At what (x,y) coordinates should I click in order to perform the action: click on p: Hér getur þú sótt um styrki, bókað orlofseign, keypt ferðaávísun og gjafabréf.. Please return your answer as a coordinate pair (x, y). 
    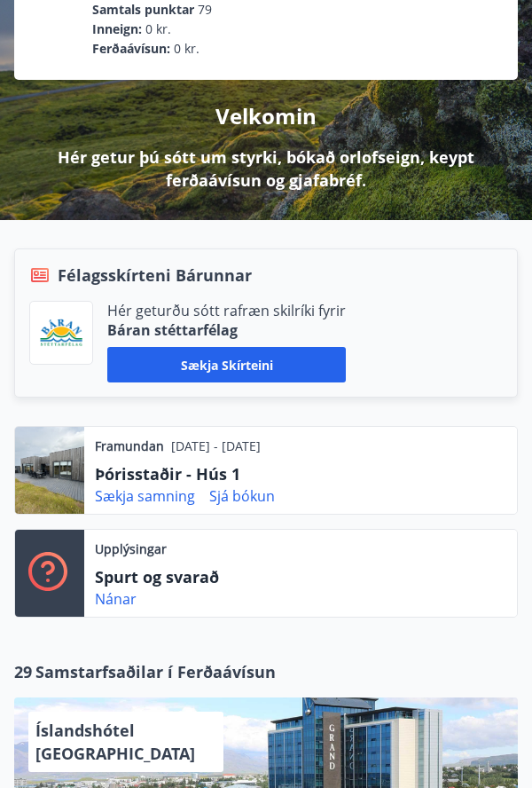
    Looking at the image, I should click on (266, 168).